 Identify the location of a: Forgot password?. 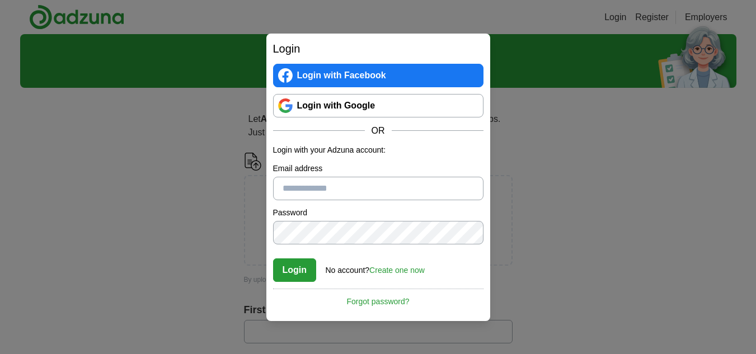
(378, 298).